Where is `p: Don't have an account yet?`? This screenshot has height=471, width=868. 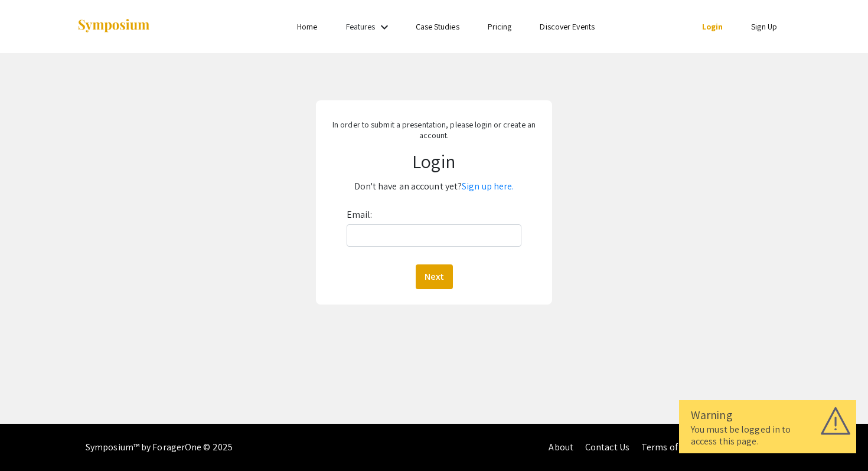 p: Don't have an account yet? is located at coordinates (434, 187).